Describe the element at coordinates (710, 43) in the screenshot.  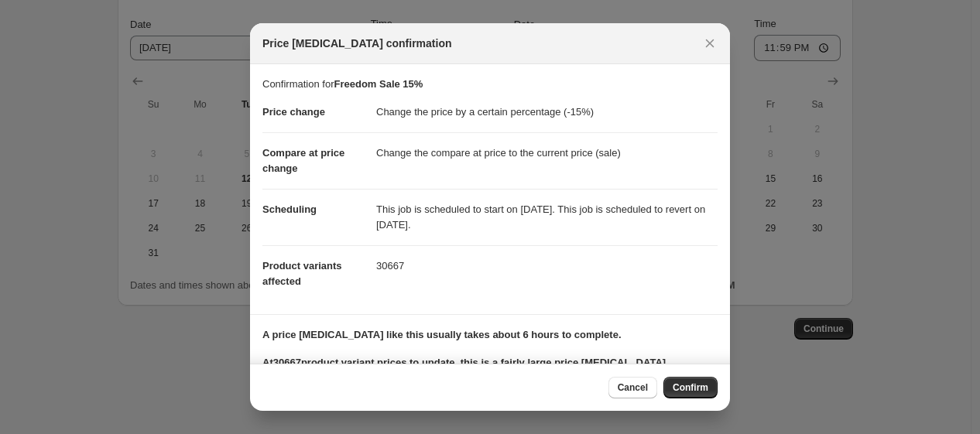
I see `button: Close` at that location.